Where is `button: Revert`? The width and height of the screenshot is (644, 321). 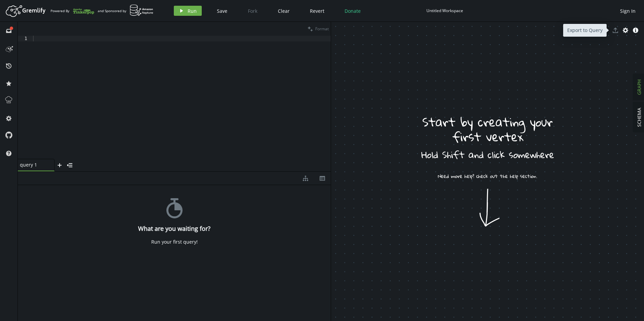 button: Revert is located at coordinates (317, 11).